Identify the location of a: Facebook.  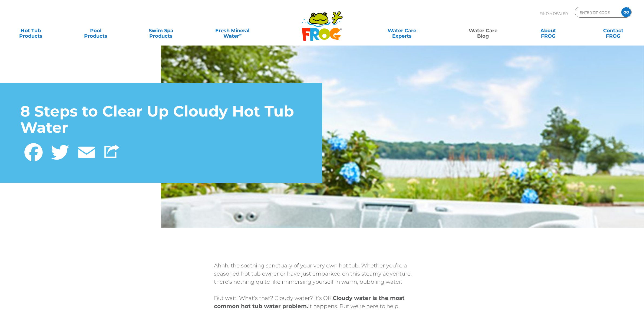
(33, 151).